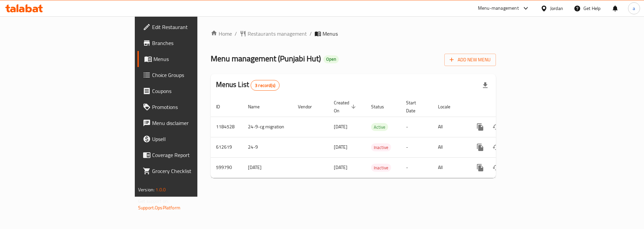 The width and height of the screenshot is (644, 229). I want to click on span: ID, so click(223, 107).